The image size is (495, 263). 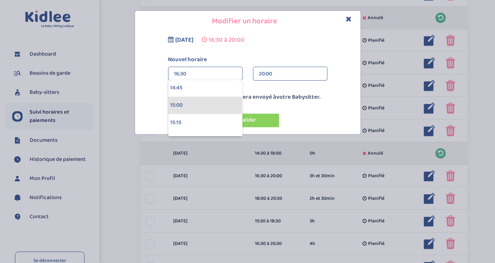 What do you see at coordinates (205, 140) in the screenshot?
I see `div: 15:30` at bounding box center [205, 140].